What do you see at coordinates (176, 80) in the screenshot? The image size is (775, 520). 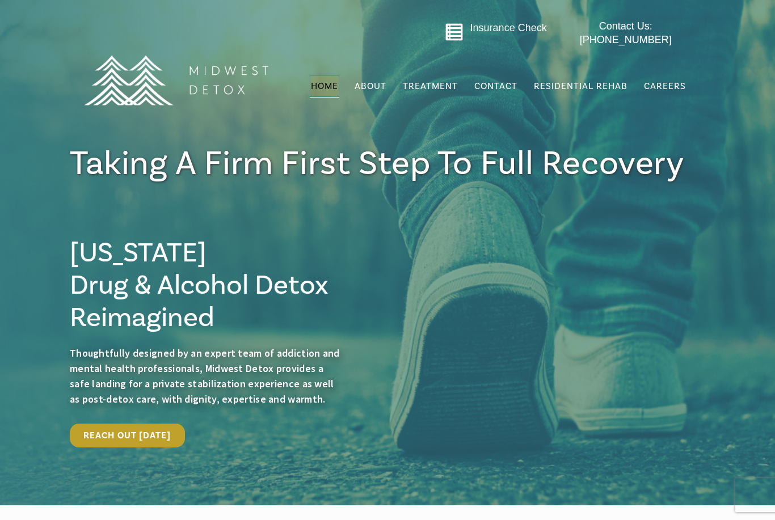 I see `img: MD Logo Horitzontal white-01 (1) (1)` at bounding box center [176, 80].